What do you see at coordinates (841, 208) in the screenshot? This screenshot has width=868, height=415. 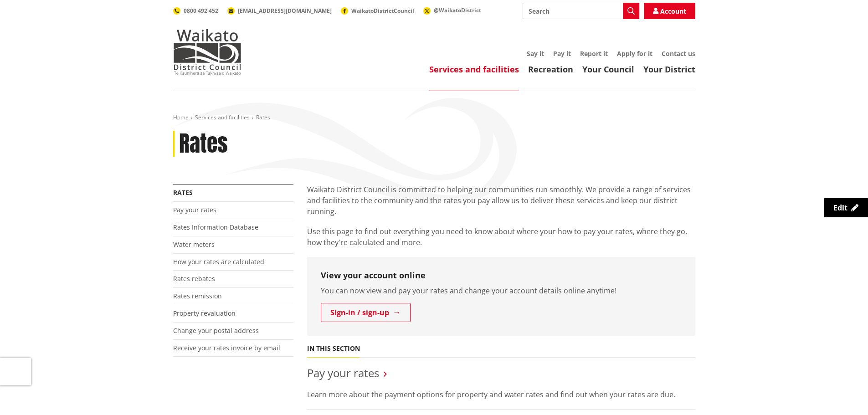 I see `span: Edit` at bounding box center [841, 208].